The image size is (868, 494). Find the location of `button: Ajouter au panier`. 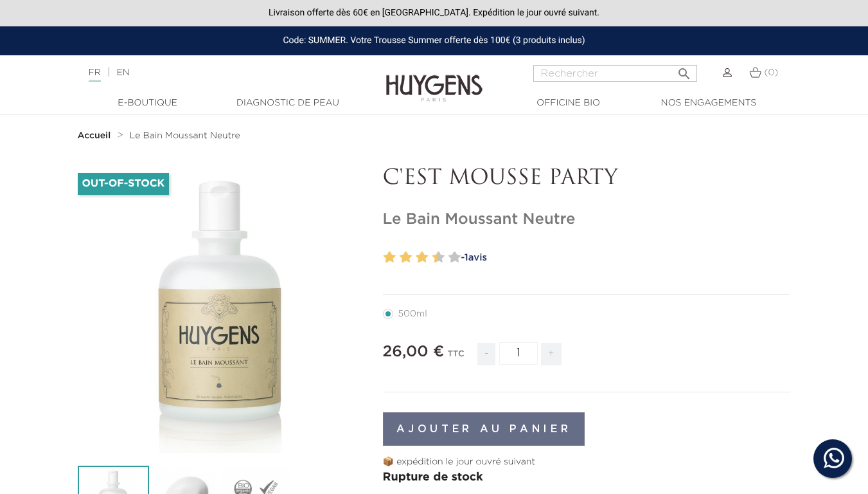

button: Ajouter au panier is located at coordinates (484, 429).